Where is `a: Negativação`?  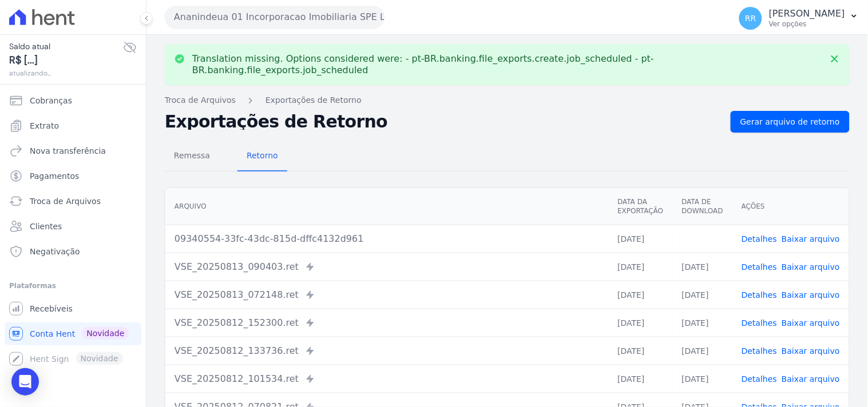
a: Negativação is located at coordinates (73, 252).